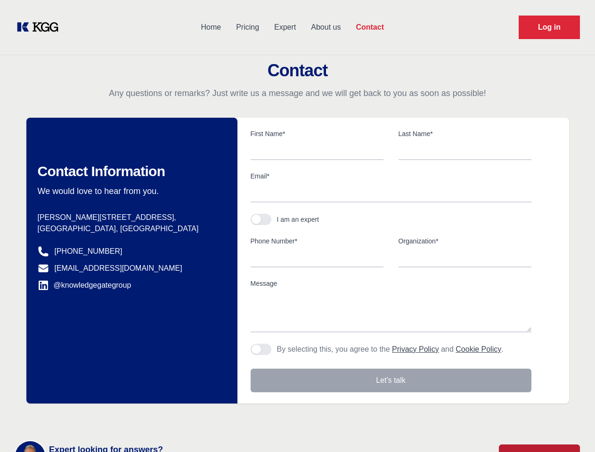  I want to click on a: KOL Knowledge Platform: Talk to Key External Experts (KEE), so click(41, 27).